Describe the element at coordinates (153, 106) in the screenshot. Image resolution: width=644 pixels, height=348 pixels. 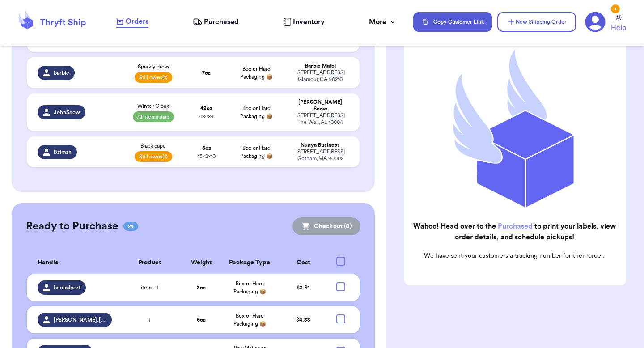
I see `span: Winter Cloak` at that location.